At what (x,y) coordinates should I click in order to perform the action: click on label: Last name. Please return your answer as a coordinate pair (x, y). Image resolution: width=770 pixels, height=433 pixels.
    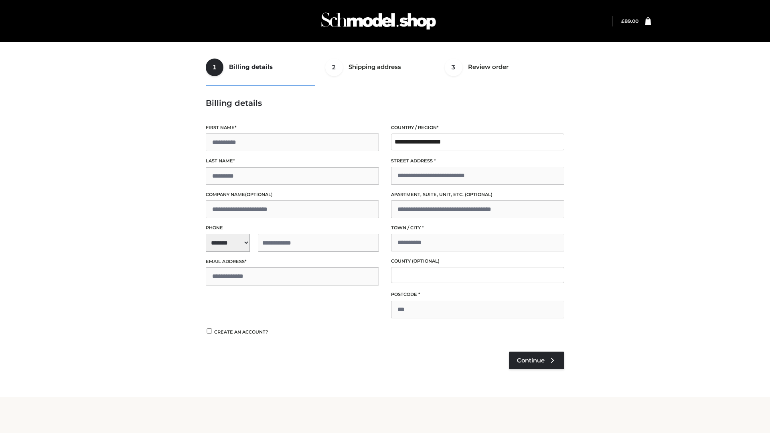
    Looking at the image, I should click on (292, 161).